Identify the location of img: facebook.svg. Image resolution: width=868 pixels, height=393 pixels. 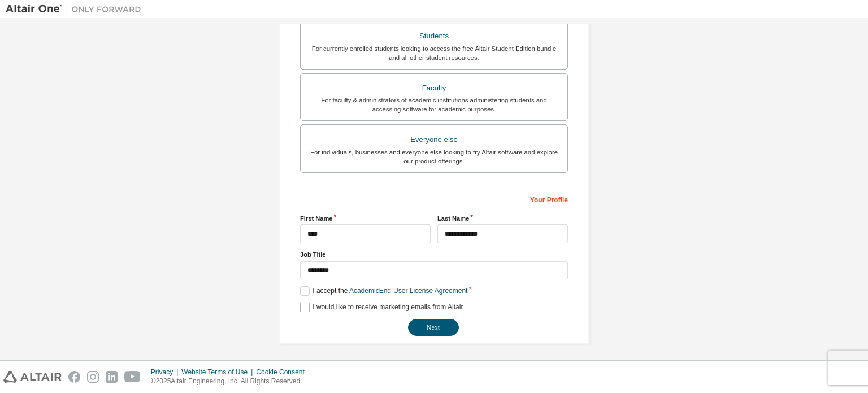
(74, 376).